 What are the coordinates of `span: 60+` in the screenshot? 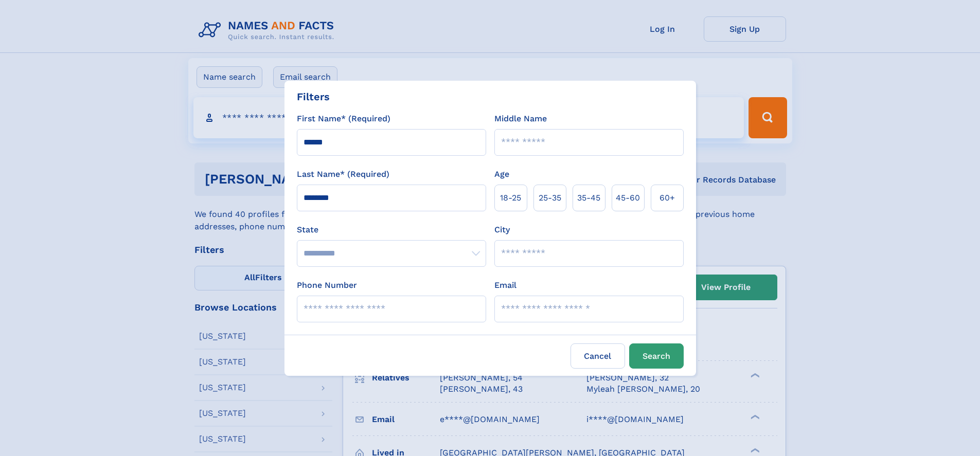 It's located at (667, 198).